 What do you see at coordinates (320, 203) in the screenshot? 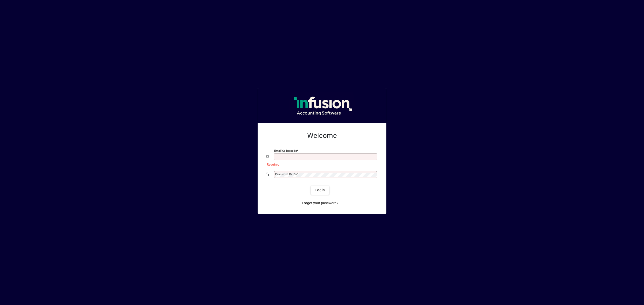
I see `span: Forgot your password?` at bounding box center [320, 203].